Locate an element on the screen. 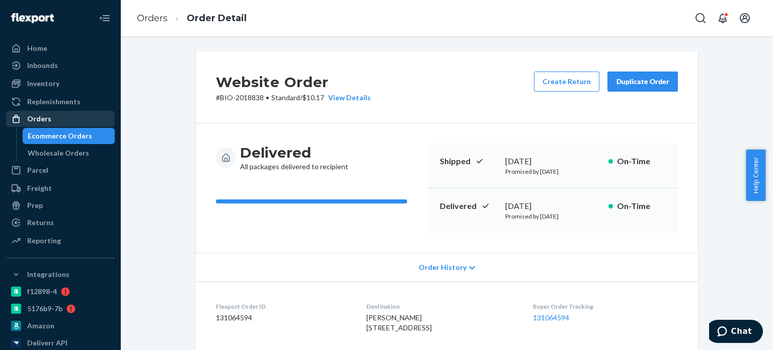 Image resolution: width=773 pixels, height=350 pixels. span: Standard is located at coordinates (285, 97).